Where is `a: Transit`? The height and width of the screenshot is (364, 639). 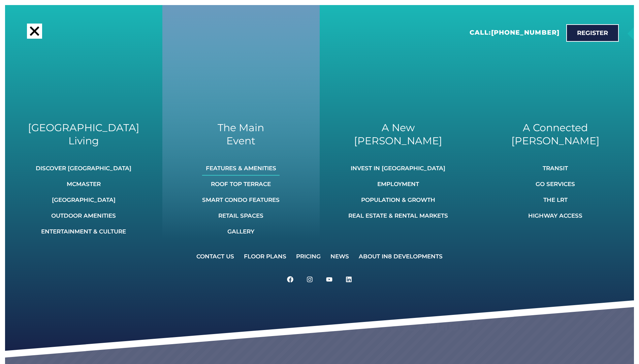 a: Transit is located at coordinates (555, 169).